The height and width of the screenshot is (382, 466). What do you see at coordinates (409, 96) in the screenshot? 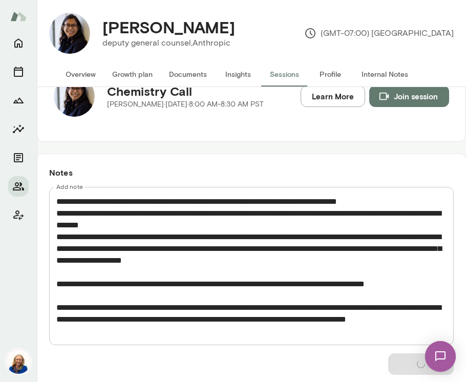
I see `button: Join session` at bounding box center [409, 96].